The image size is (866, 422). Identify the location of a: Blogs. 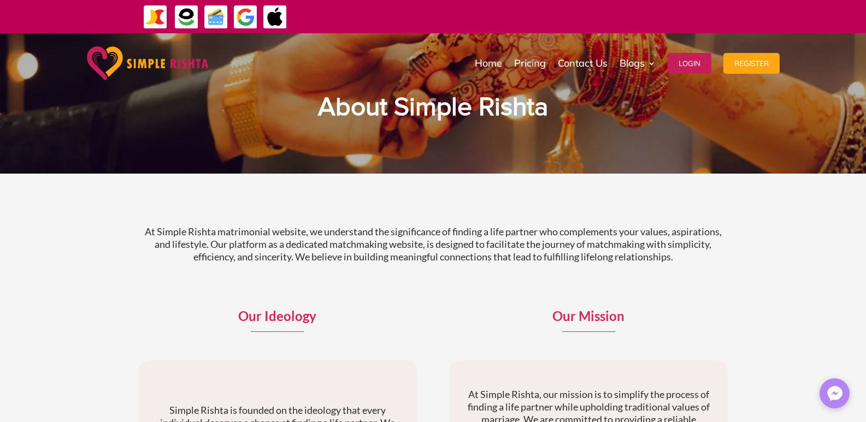
(637, 63).